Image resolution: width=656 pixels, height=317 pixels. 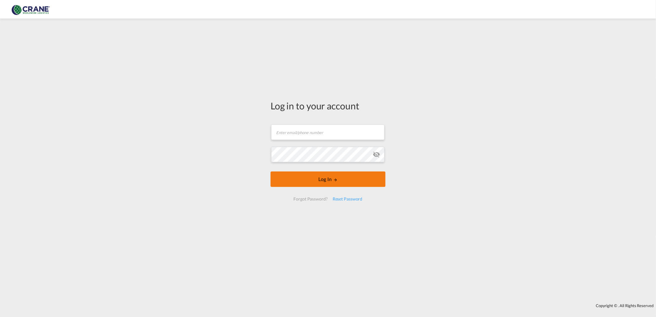 I want to click on div: Reset Password, so click(x=348, y=199).